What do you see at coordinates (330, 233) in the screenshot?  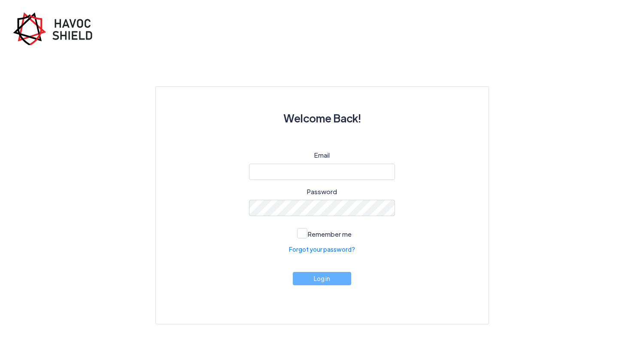 I see `span: Remember me` at bounding box center [330, 233].